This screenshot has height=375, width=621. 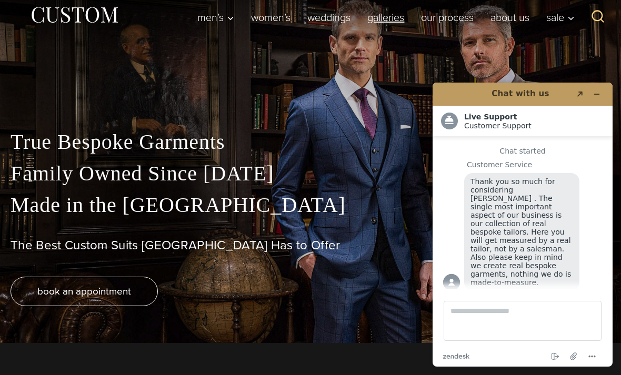 What do you see at coordinates (329, 17) in the screenshot?
I see `a: weddings` at bounding box center [329, 17].